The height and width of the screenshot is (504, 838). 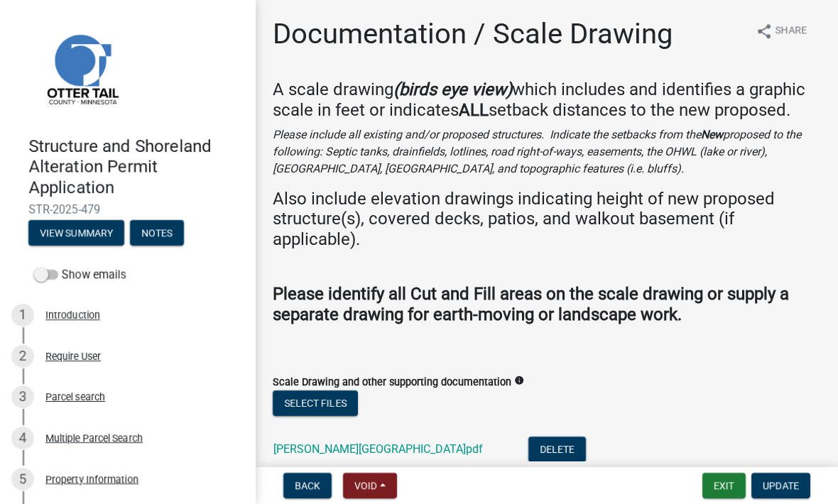 I want to click on img: Otter Tail County, Minnesota, so click(x=82, y=69).